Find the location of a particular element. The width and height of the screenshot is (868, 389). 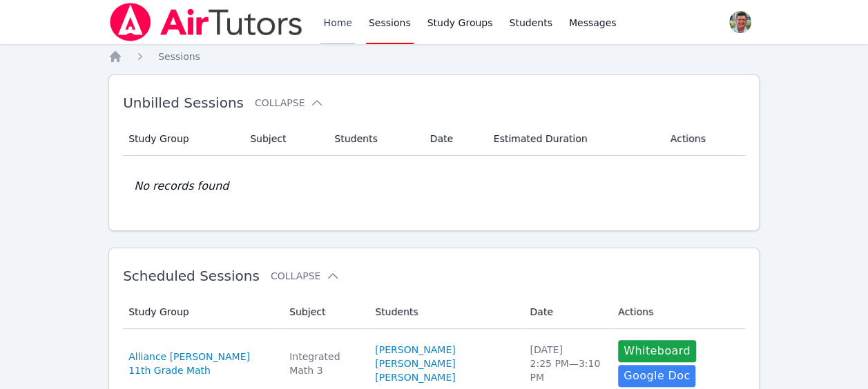

img: Air Tutors is located at coordinates (206, 22).